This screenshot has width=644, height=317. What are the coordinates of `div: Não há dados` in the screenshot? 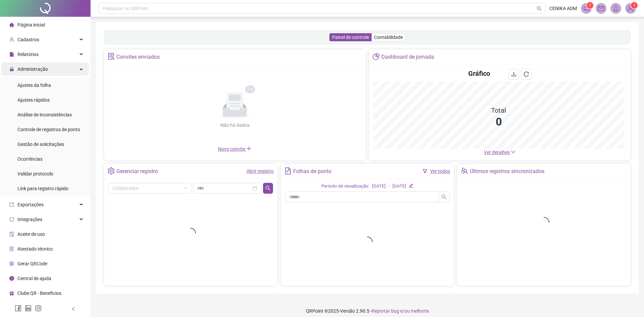 It's located at (235, 125).